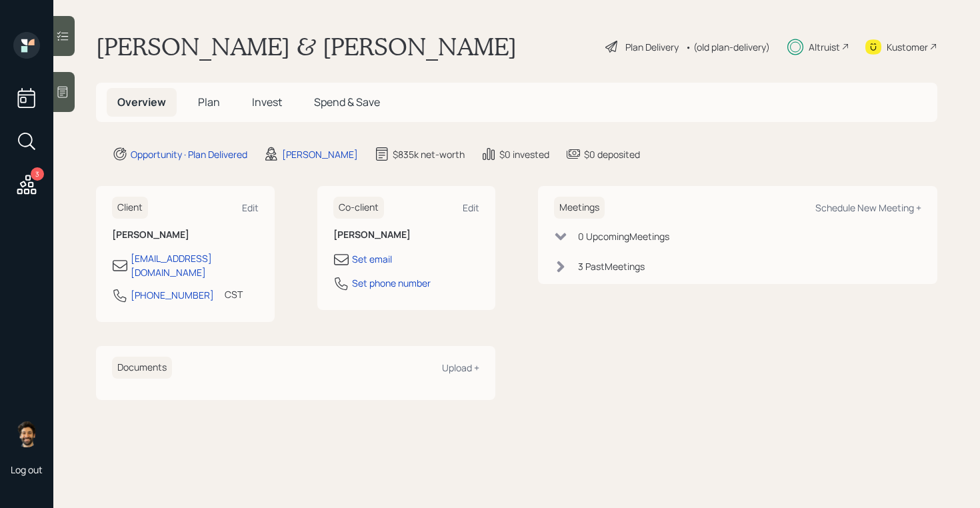 The height and width of the screenshot is (508, 980). I want to click on span: Spend & Save, so click(347, 102).